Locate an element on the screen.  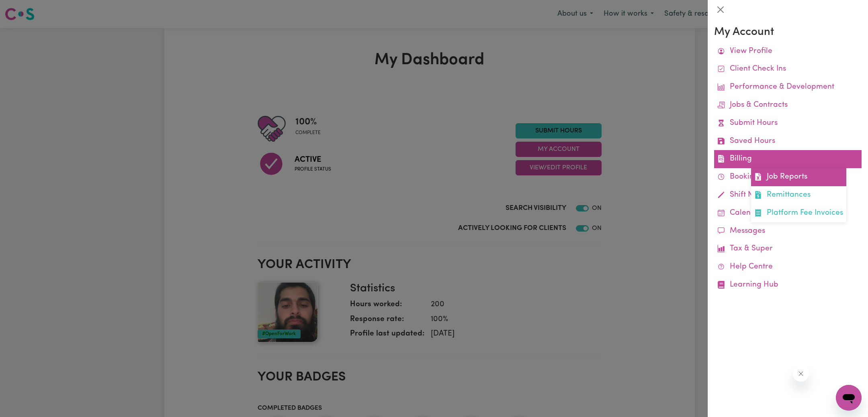
a: Client Check Ins is located at coordinates (787, 69).